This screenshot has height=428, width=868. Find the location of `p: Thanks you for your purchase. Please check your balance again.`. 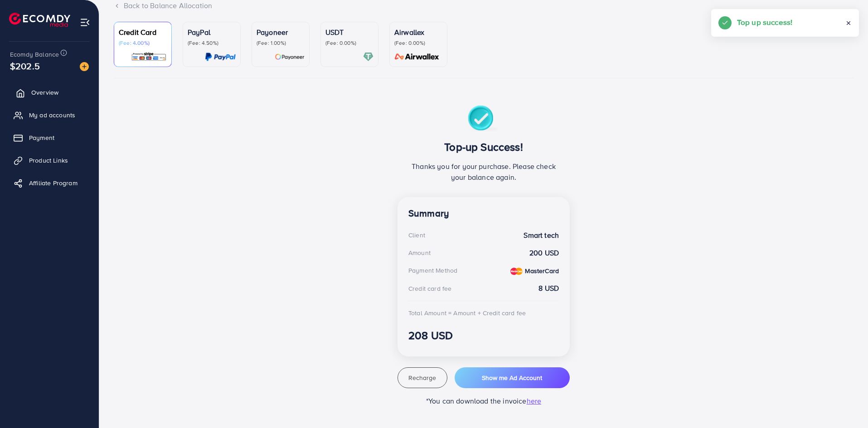

p: Thanks you for your purchase. Please check your balance again. is located at coordinates (484, 172).